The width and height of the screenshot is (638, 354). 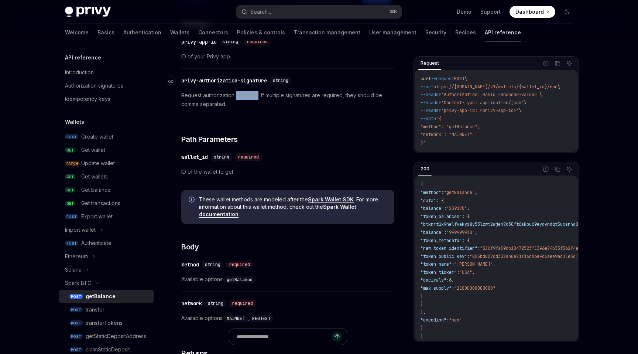 I want to click on span: "USA", so click(x=466, y=272).